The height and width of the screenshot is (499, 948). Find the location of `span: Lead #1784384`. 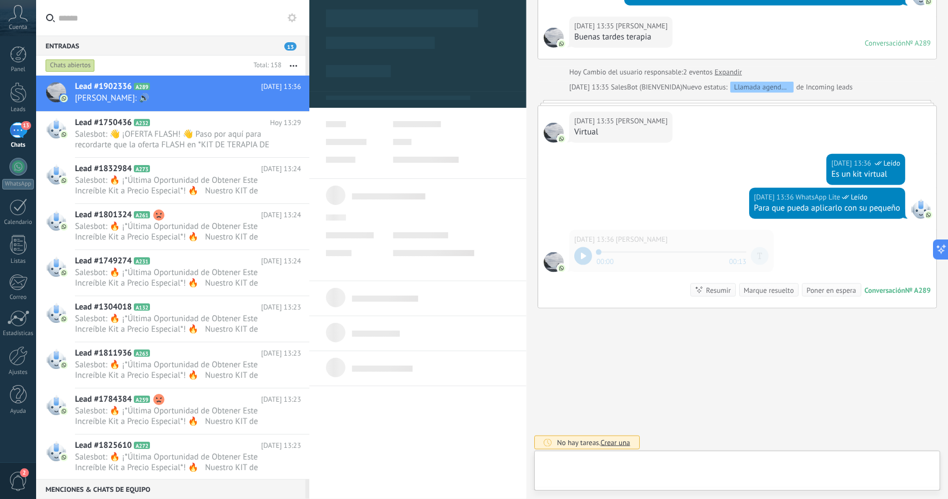

span: Lead #1784384 is located at coordinates (103, 399).